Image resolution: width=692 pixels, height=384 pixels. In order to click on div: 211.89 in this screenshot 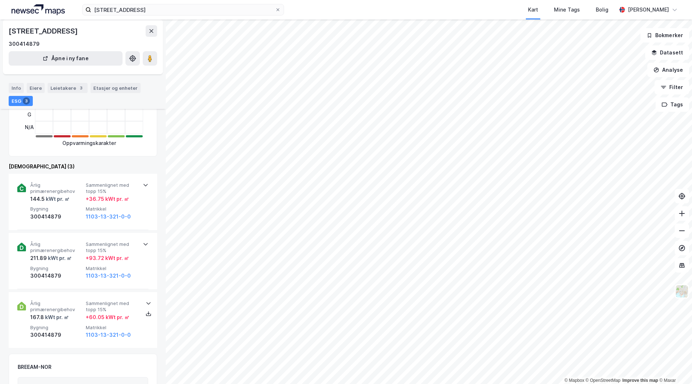, I will do `click(51, 258)`.